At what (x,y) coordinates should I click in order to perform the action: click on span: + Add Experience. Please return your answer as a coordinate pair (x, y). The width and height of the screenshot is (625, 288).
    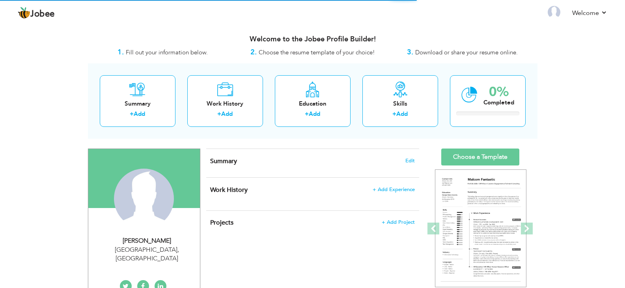
    Looking at the image, I should click on (394, 190).